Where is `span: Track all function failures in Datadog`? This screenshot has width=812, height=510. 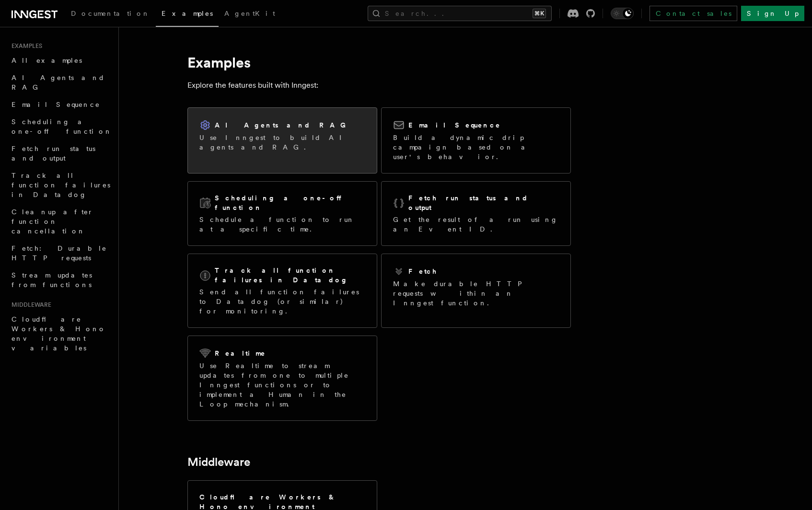 span: Track all function failures in Datadog is located at coordinates (61, 185).